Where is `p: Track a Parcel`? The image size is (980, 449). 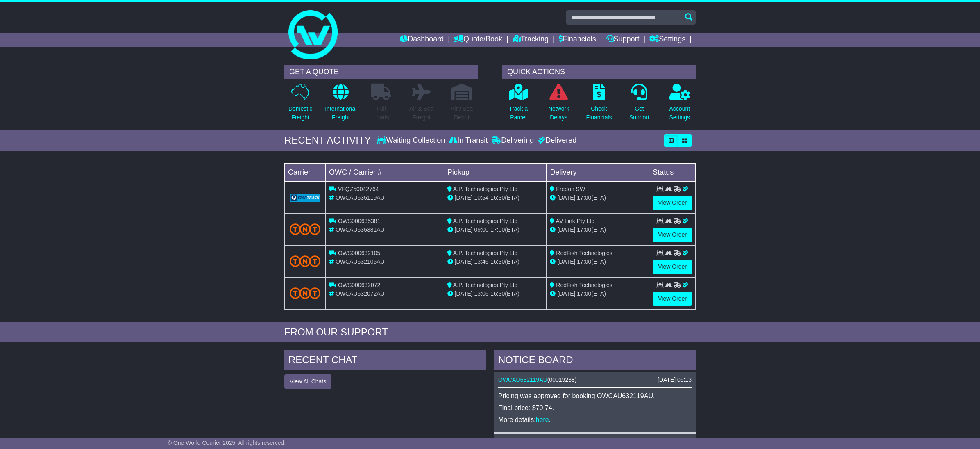 p: Track a Parcel is located at coordinates (518, 113).